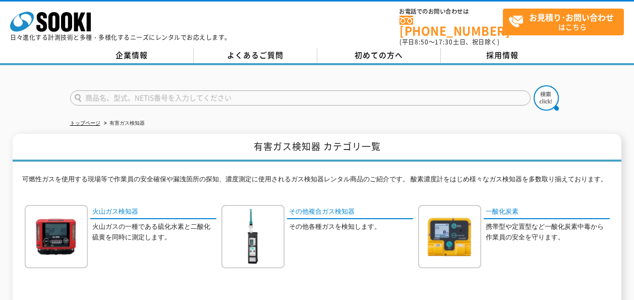  Describe the element at coordinates (132, 56) in the screenshot. I see `a: 企業情報` at that location.